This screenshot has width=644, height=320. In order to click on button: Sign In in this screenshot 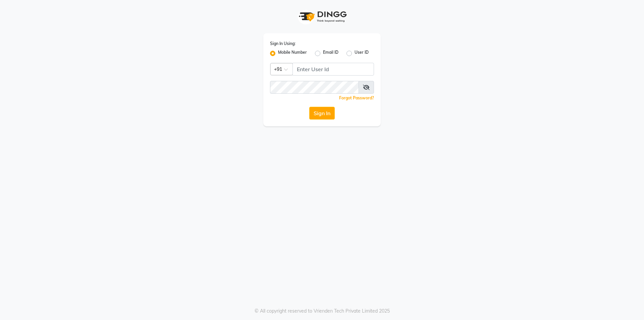, I will do `click(322, 113)`.